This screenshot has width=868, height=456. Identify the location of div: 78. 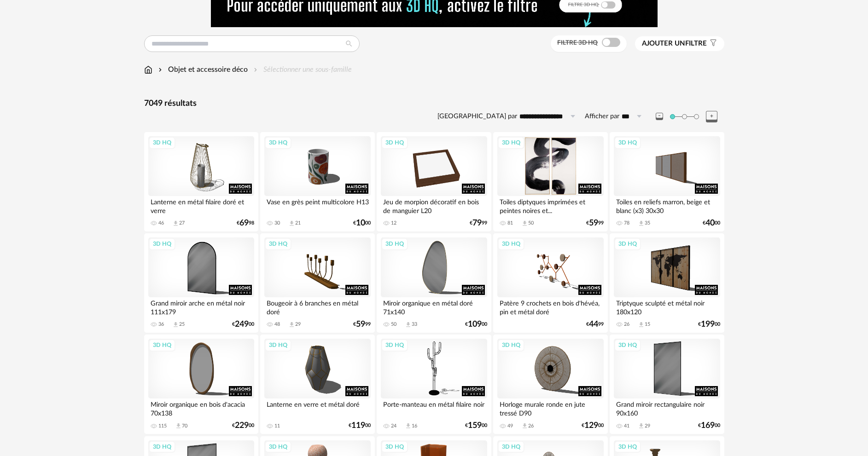
(626, 223).